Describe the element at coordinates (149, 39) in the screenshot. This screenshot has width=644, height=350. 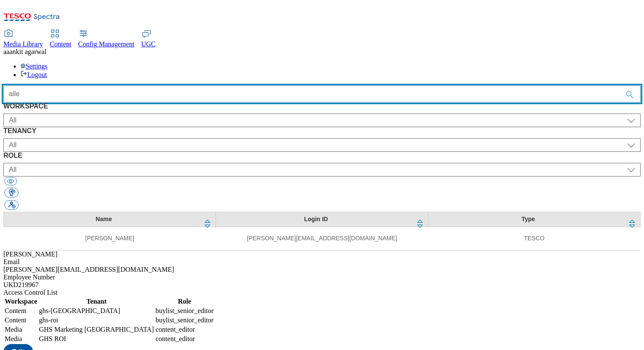
I see `a: UGC` at that location.